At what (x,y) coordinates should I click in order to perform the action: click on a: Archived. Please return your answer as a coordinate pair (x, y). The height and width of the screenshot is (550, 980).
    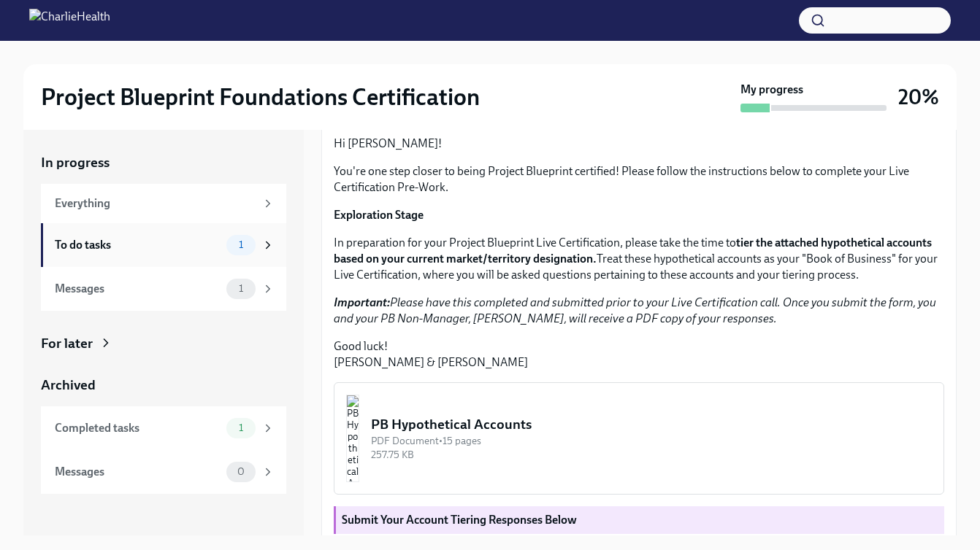
    Looking at the image, I should click on (163, 385).